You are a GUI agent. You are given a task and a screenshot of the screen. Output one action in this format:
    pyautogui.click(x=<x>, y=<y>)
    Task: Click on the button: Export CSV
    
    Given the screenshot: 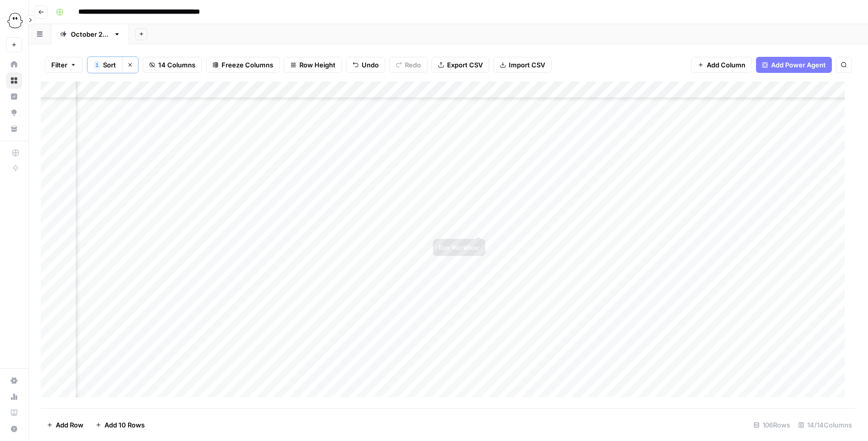 What is the action you would take?
    pyautogui.click(x=460, y=65)
    